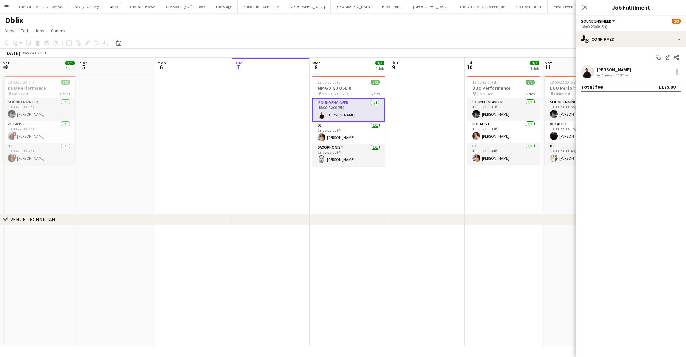 This screenshot has height=357, width=686. Describe the element at coordinates (631, 7) in the screenshot. I see `h3: Job Fulfilment` at that location.